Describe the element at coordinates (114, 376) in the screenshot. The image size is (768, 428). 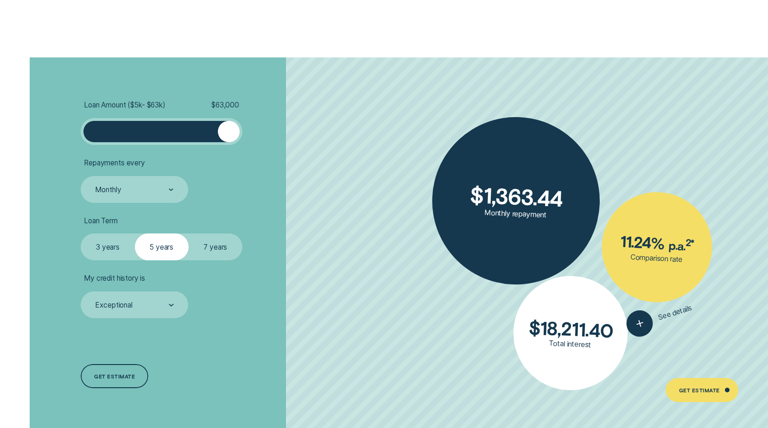
I see `a: Get estimate` at that location.